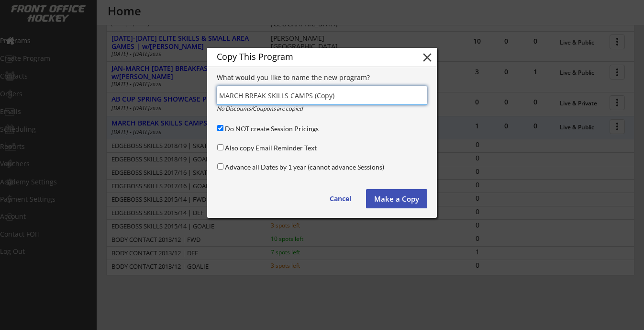 Image resolution: width=644 pixels, height=330 pixels. Describe the element at coordinates (427, 57) in the screenshot. I see `button: close` at that location.